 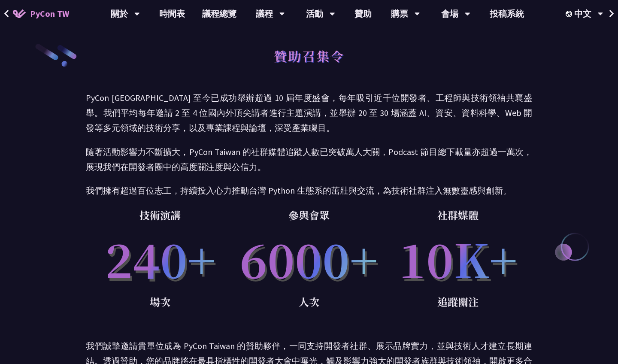 I want to click on img: Locale Icon, so click(x=570, y=13).